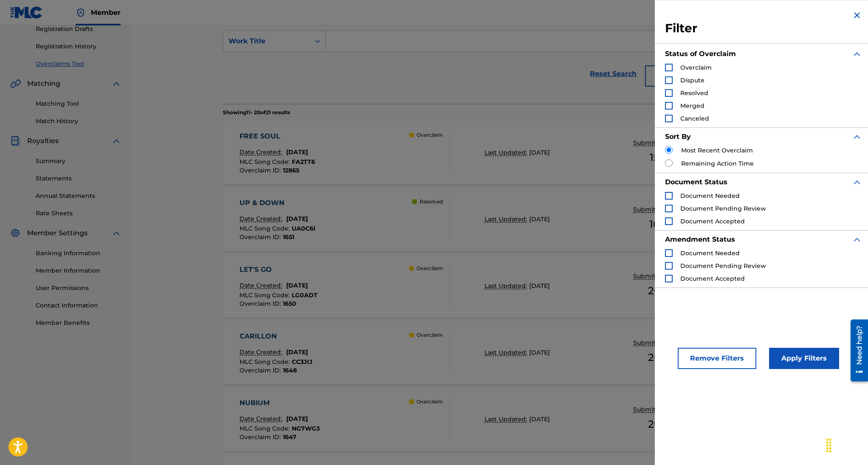 This screenshot has width=868, height=465. What do you see at coordinates (106, 12) in the screenshot?
I see `span: Member` at bounding box center [106, 12].